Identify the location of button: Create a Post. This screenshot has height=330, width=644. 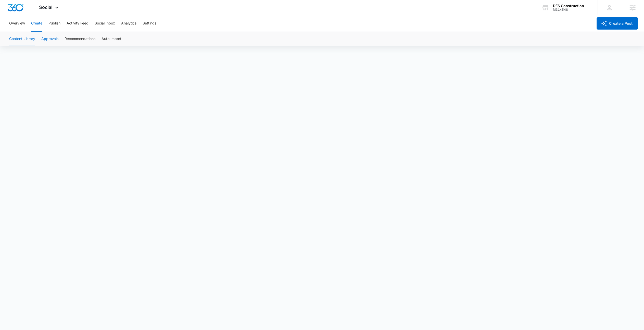
(617, 24).